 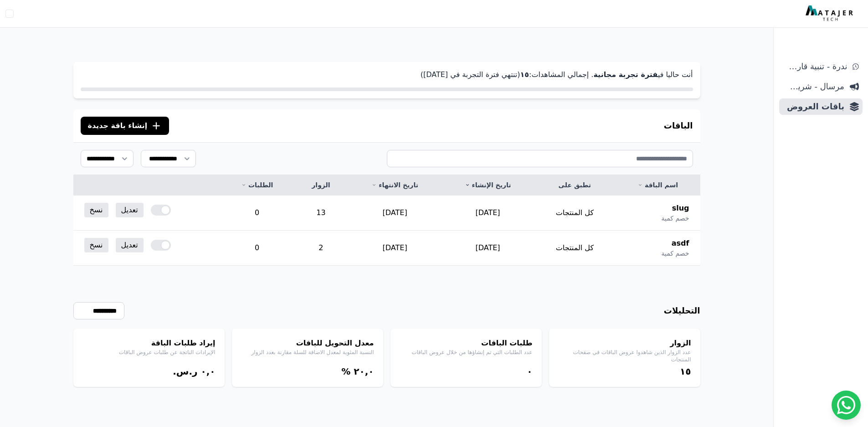 What do you see at coordinates (682, 311) in the screenshot?
I see `h3: التحليلات` at bounding box center [682, 311].